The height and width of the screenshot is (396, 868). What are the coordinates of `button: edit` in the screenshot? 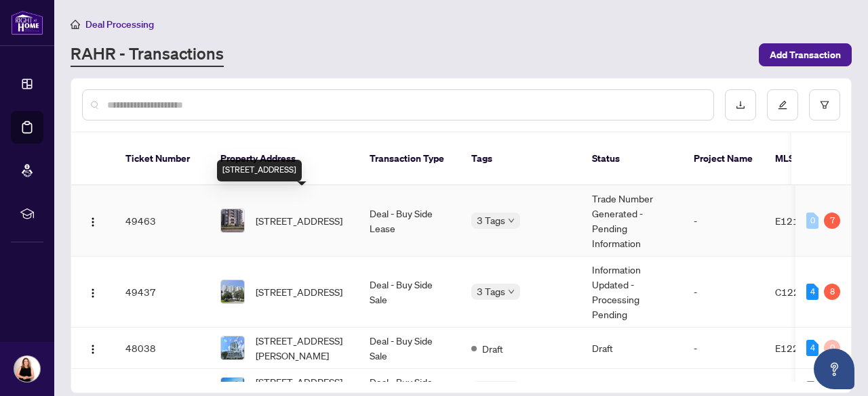 It's located at (782, 105).